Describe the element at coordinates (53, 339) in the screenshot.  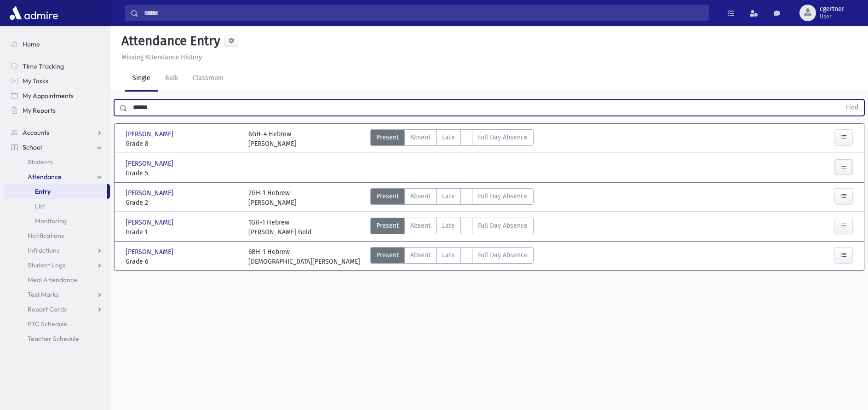
I see `span: Teacher Schedule` at that location.